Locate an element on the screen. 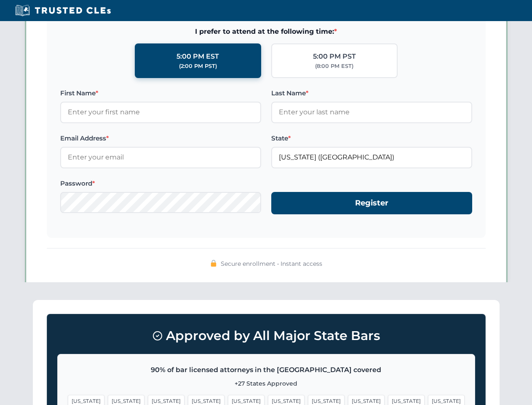 The height and width of the screenshot is (405, 532). label: Last Name is located at coordinates (371, 93).